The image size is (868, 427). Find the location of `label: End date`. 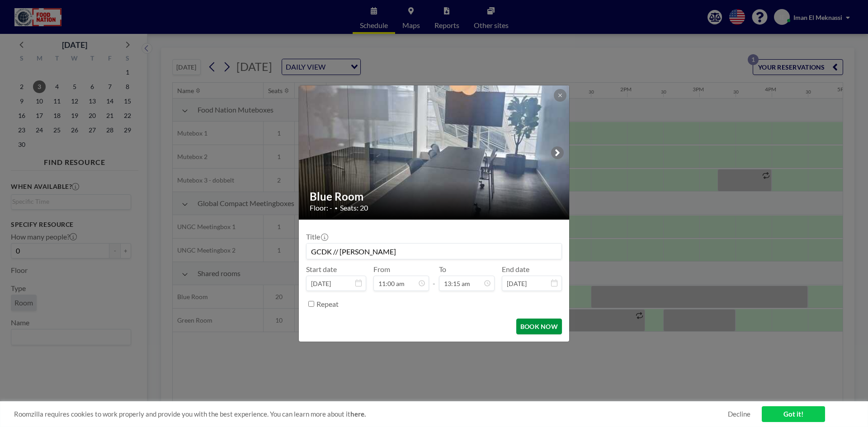

label: End date is located at coordinates (515, 270).